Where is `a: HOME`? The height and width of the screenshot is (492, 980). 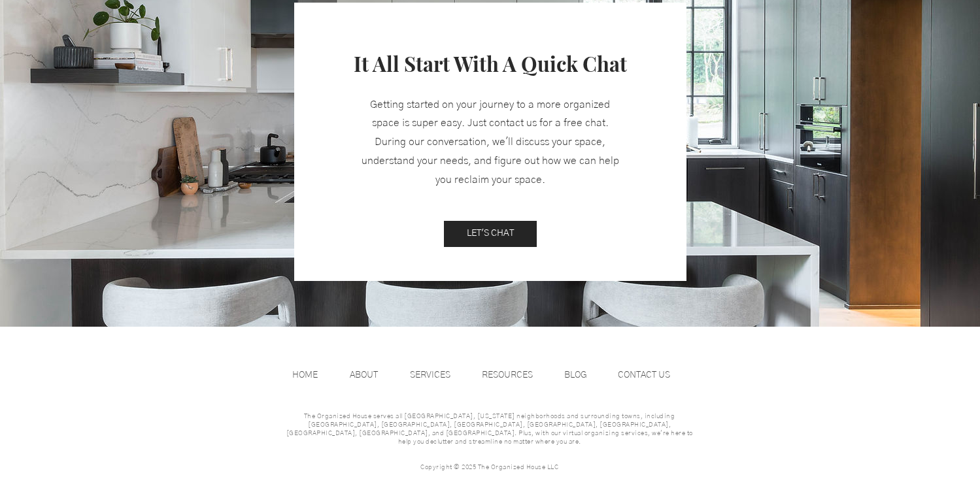 a: HOME is located at coordinates (314, 375).